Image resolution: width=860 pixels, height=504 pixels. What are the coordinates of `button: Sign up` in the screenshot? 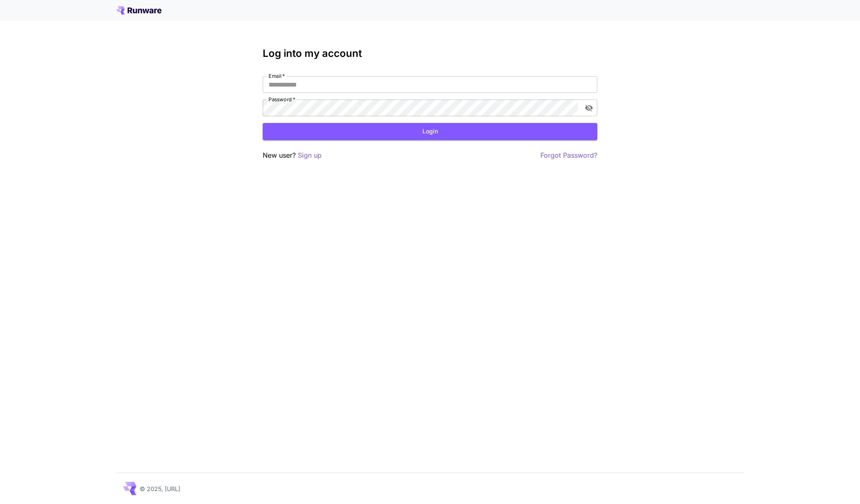 It's located at (310, 155).